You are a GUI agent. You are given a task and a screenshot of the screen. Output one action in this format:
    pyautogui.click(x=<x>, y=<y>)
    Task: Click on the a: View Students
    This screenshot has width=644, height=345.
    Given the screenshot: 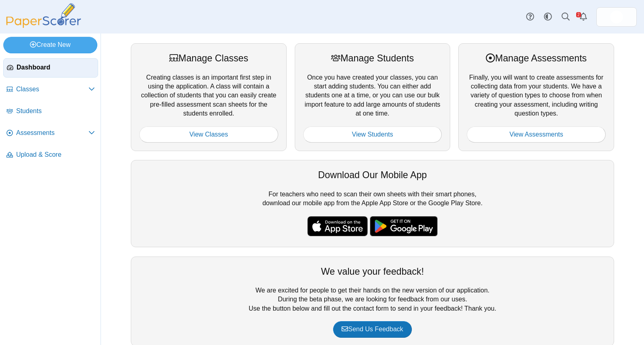 What is the action you would take?
    pyautogui.click(x=373, y=135)
    